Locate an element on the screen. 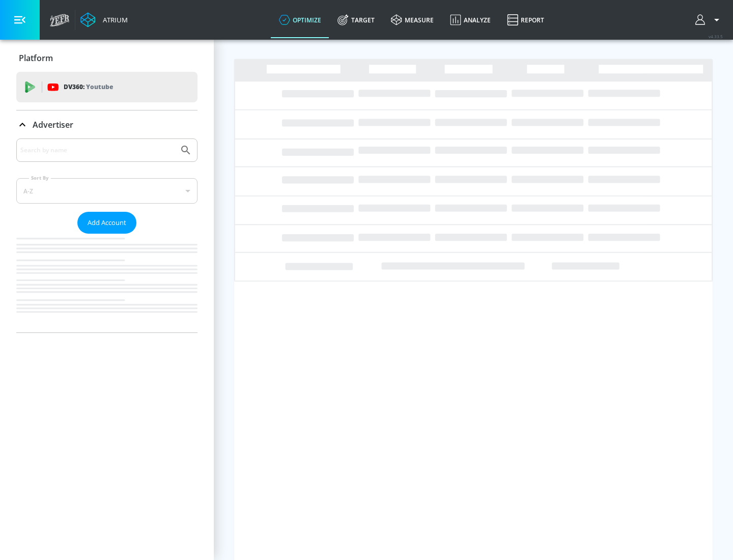  p: Platform is located at coordinates (35, 58).